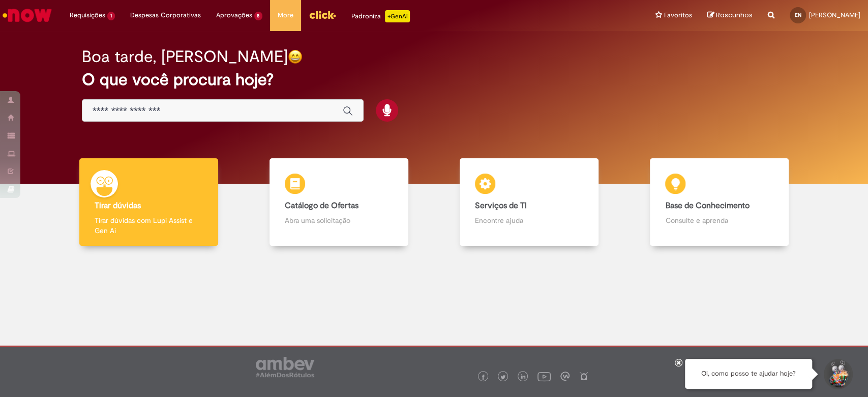  What do you see at coordinates (503, 377) in the screenshot?
I see `img: logo_footer_twitter.png` at bounding box center [503, 377].